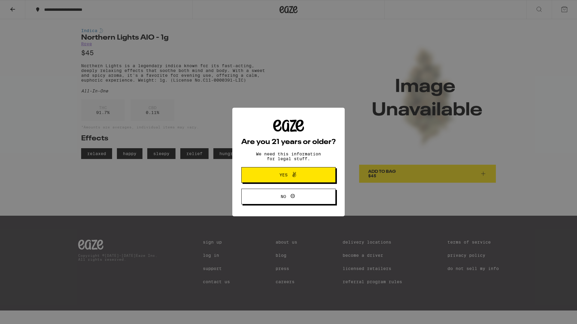 The width and height of the screenshot is (577, 324). What do you see at coordinates (288, 156) in the screenshot?
I see `p: We need this information for legal stuff.` at bounding box center [288, 156].